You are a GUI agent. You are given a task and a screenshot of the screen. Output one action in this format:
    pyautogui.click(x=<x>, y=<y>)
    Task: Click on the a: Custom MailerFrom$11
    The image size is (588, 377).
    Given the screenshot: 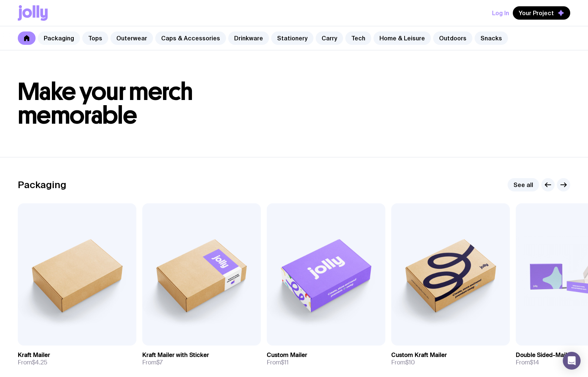 What is the action you would take?
    pyautogui.click(x=326, y=359)
    